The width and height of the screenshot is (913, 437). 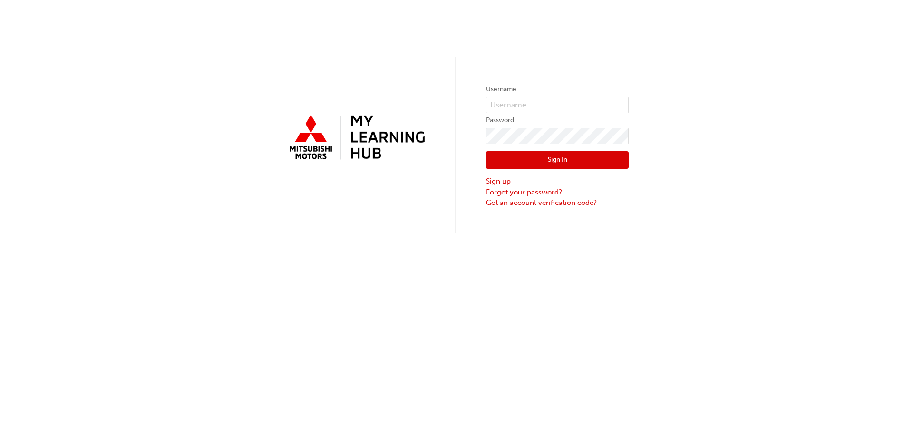 What do you see at coordinates (557, 203) in the screenshot?
I see `a: Got an account verification code?` at bounding box center [557, 203].